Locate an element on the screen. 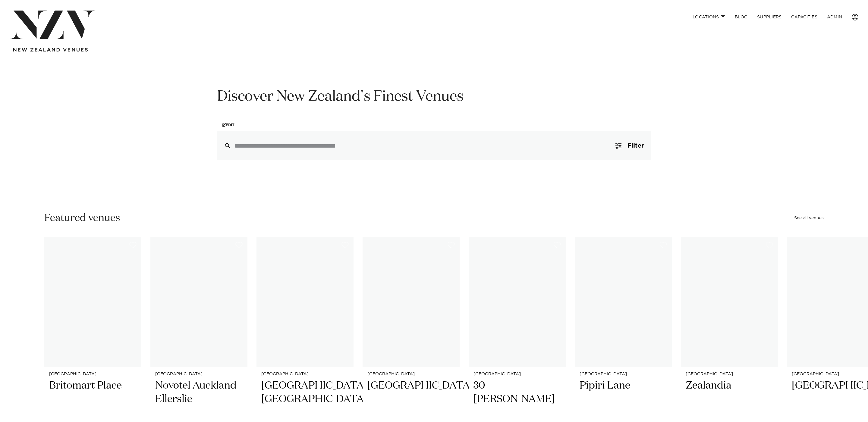 This screenshot has height=422, width=868. a: Locations is located at coordinates (709, 17).